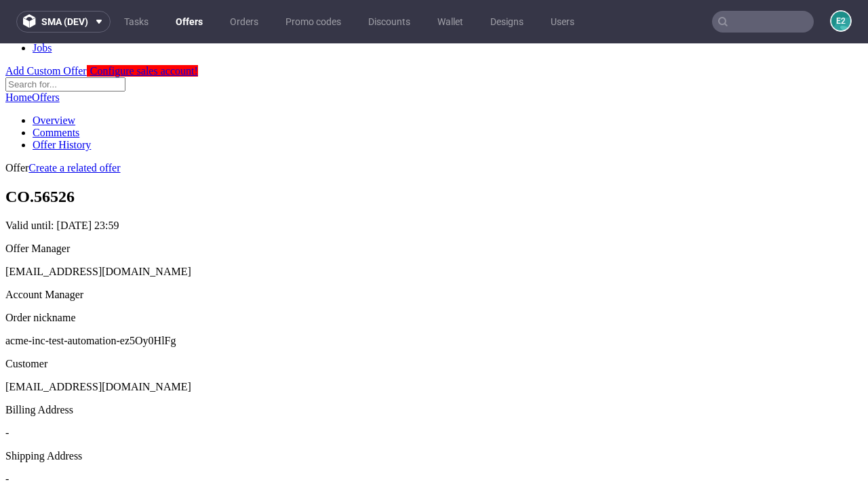  What do you see at coordinates (434, 154) in the screenshot?
I see `h1: CO.56526` at bounding box center [434, 154].